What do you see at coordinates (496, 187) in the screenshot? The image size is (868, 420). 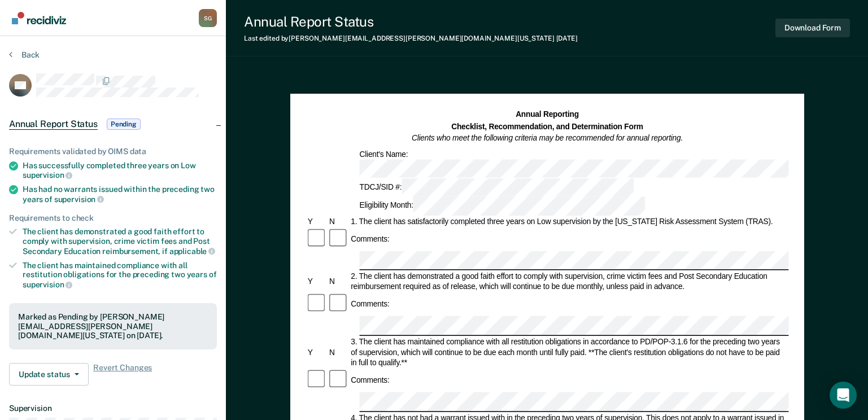 I see `div: TDCJ/SID #:` at bounding box center [496, 187].